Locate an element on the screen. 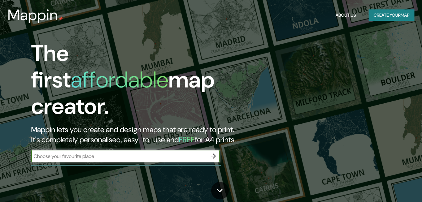  h1: affordable is located at coordinates (119, 79).